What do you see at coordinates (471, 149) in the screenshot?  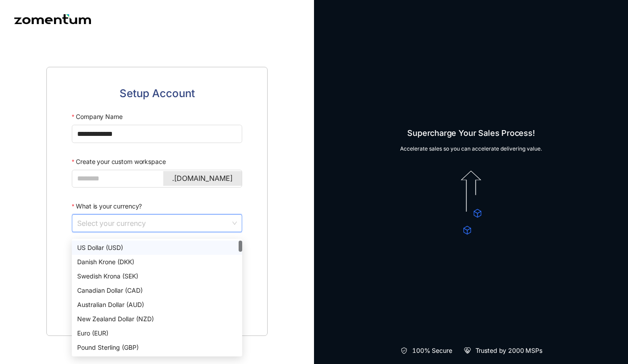 I see `span: Accelerate sales so you can accelerate delivering value.` at bounding box center [471, 149].